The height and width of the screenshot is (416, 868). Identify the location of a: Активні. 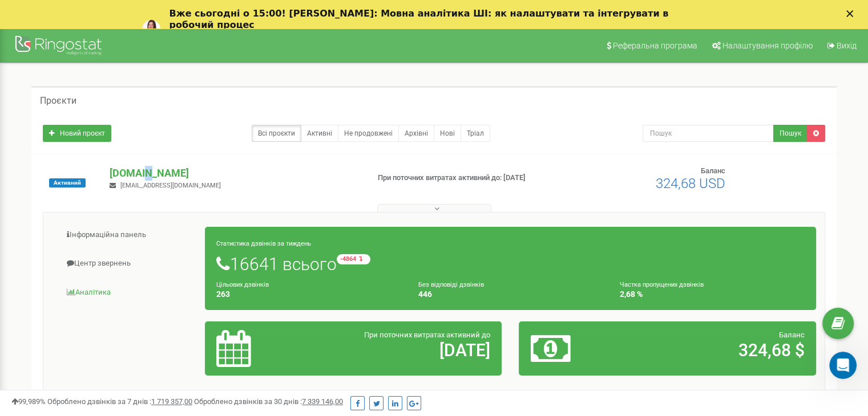
(320, 133).